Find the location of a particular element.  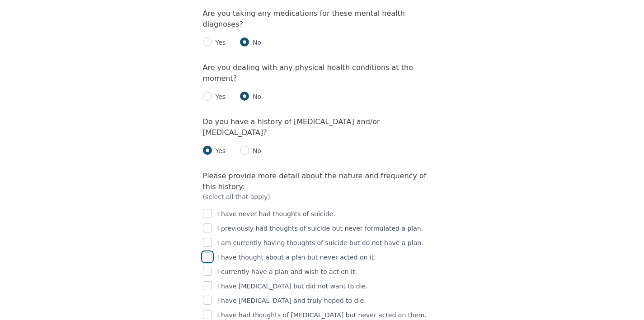

p: I have thought about a plan but never acted on it. is located at coordinates (296, 258).